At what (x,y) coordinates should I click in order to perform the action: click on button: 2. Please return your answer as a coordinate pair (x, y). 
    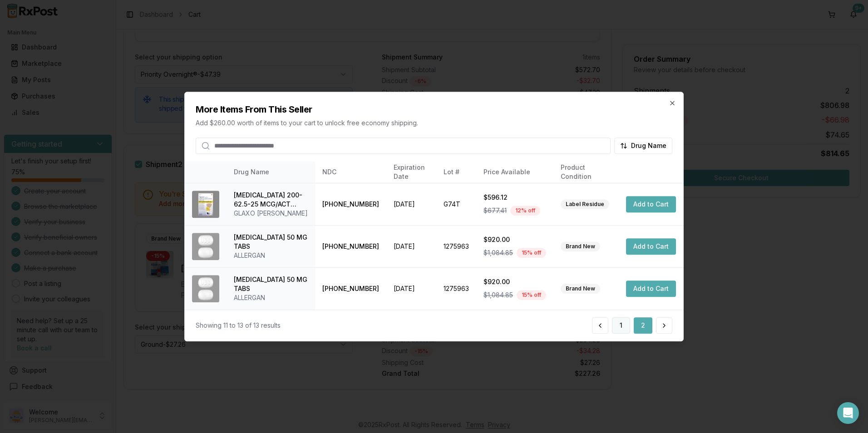
    Looking at the image, I should click on (643, 326).